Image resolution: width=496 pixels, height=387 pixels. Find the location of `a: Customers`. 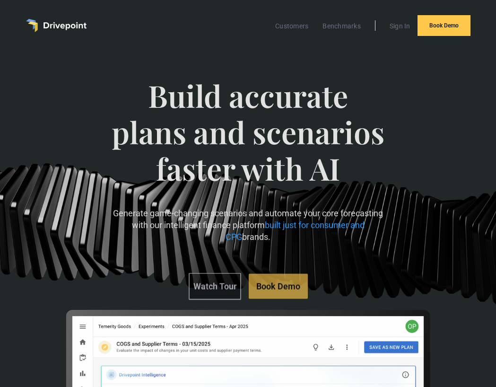

a: Customers is located at coordinates (292, 26).